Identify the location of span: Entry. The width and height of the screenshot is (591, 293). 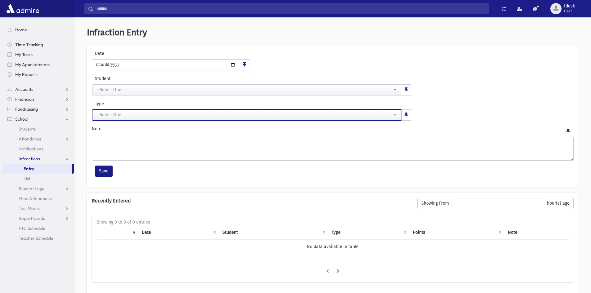
(29, 169).